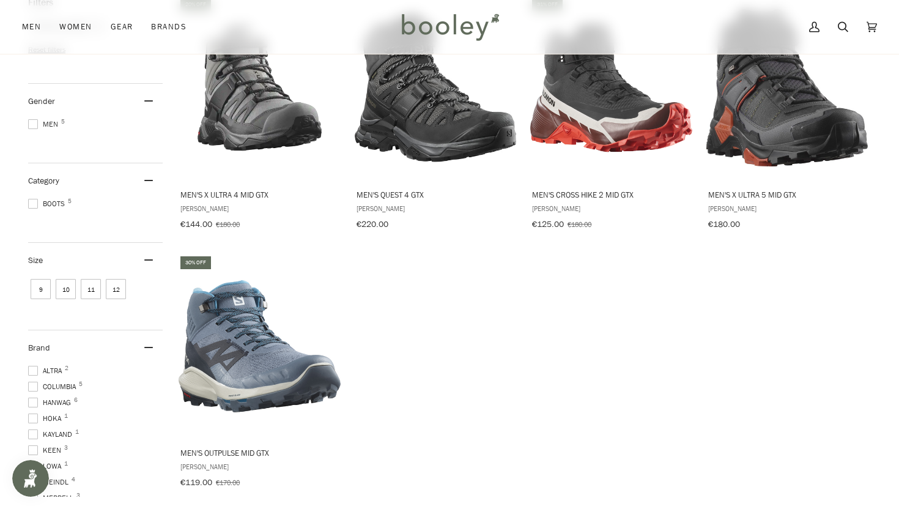  What do you see at coordinates (46, 418) in the screenshot?
I see `span: Hoka` at bounding box center [46, 418].